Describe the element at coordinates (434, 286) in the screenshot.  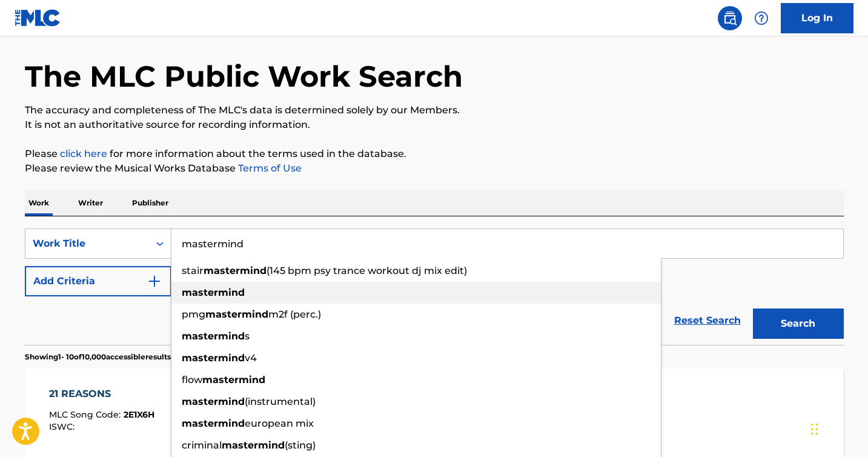
I see `form: Search Form` at that location.